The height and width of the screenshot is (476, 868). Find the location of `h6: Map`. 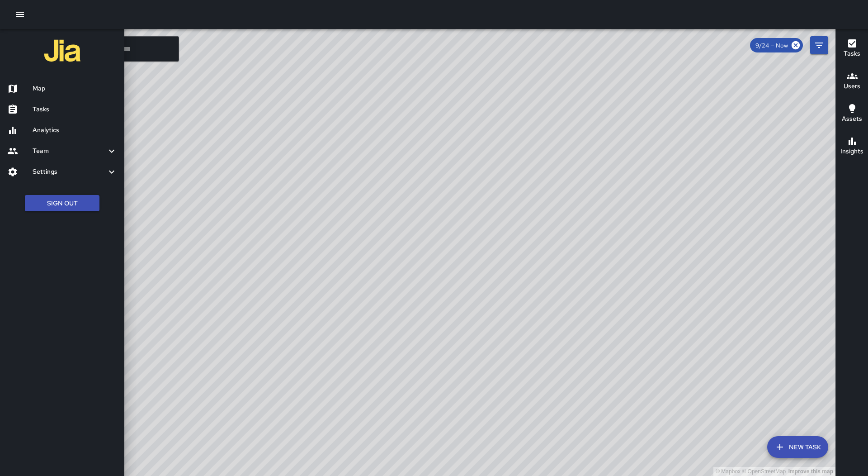

h6: Map is located at coordinates (74, 89).